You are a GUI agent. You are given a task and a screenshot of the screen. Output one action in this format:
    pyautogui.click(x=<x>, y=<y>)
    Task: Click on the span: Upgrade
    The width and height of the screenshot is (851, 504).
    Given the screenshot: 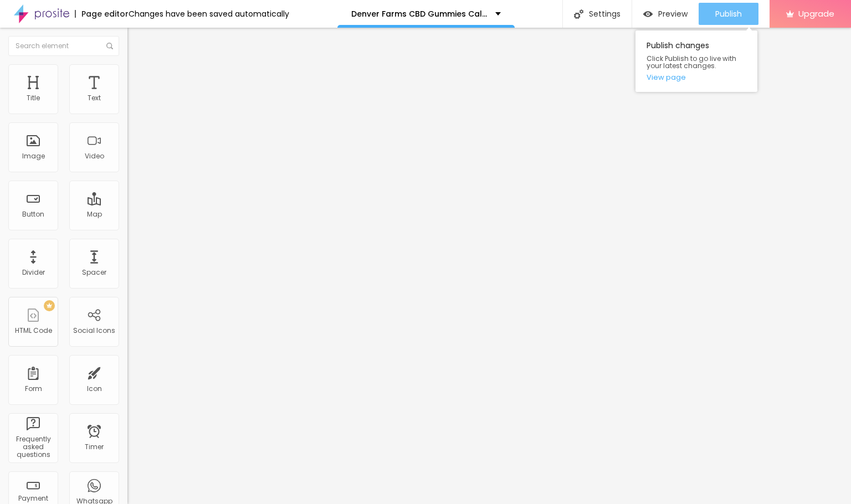 What is the action you would take?
    pyautogui.click(x=817, y=14)
    